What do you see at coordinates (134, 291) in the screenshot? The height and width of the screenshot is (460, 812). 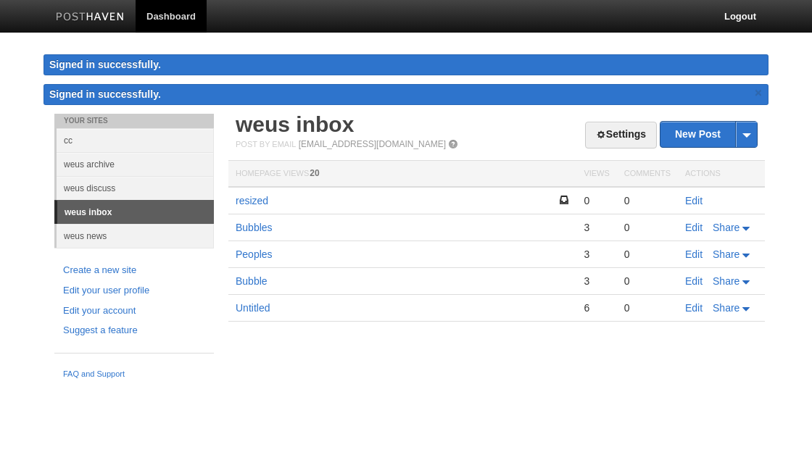 I see `a: Edit your user profile` at bounding box center [134, 291].